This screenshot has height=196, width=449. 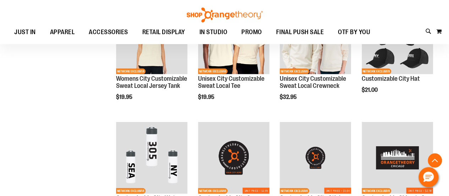 What do you see at coordinates (63, 32) in the screenshot?
I see `a: APPAREL` at bounding box center [63, 32].